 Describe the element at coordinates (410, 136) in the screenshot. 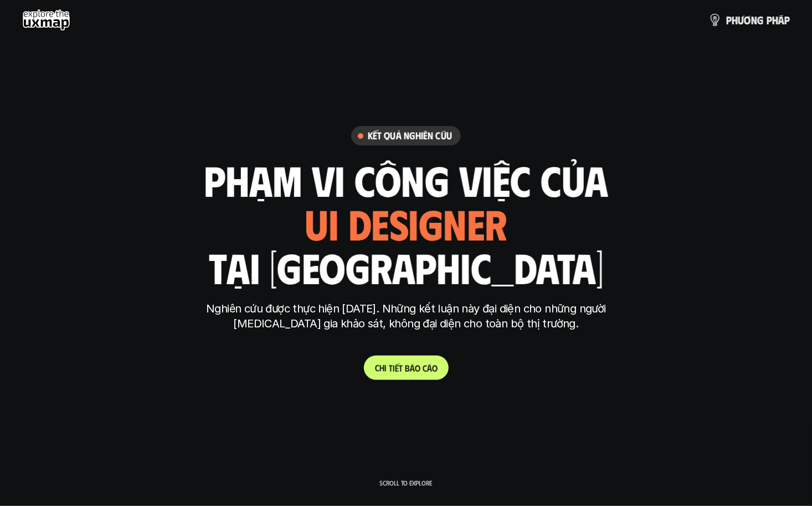

I see `h6: Kết quả nghiên cứu` at that location.